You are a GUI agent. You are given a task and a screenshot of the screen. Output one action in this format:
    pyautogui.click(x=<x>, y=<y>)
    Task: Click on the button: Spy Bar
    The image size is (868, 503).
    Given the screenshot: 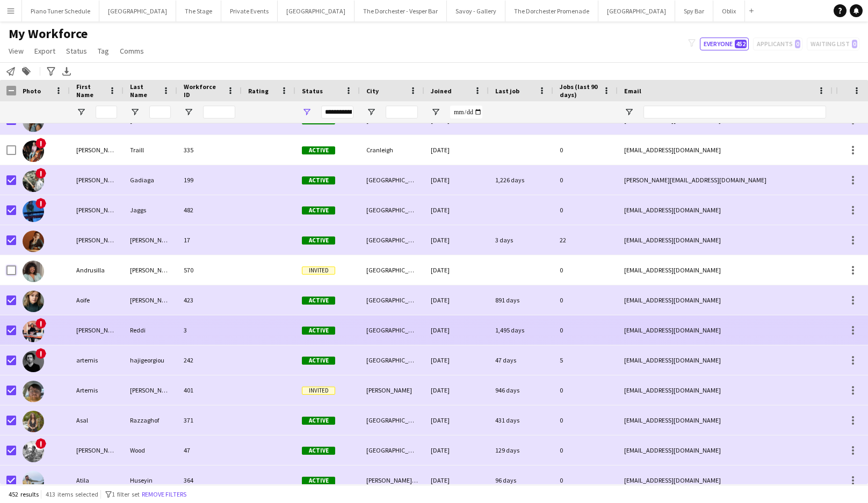 What is the action you would take?
    pyautogui.click(x=694, y=11)
    